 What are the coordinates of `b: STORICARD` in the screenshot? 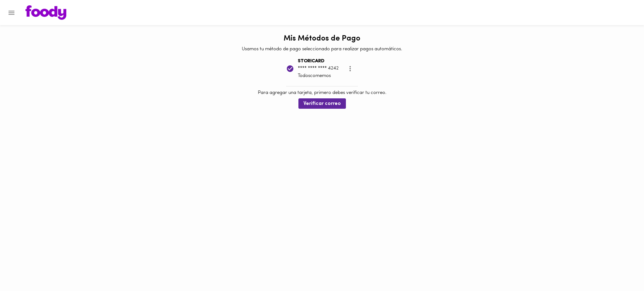 It's located at (311, 61).